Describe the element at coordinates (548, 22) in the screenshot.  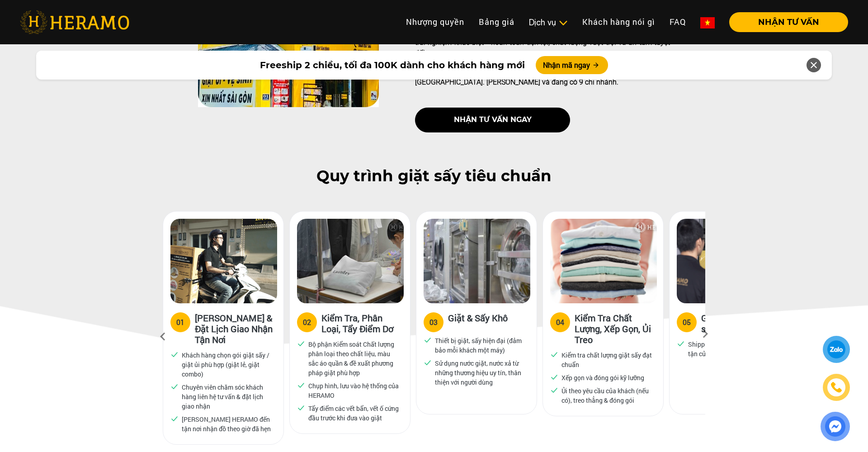
I see `div: Dịch vụ` at that location.